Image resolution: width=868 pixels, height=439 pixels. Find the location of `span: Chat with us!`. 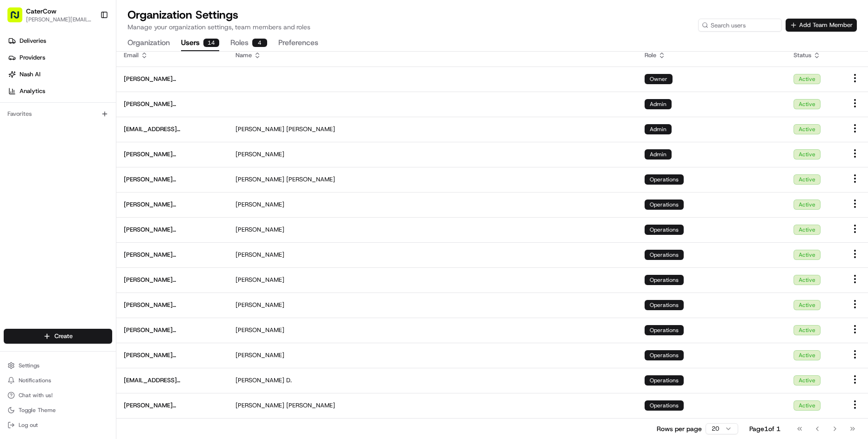

span: Chat with us! is located at coordinates (35, 396).